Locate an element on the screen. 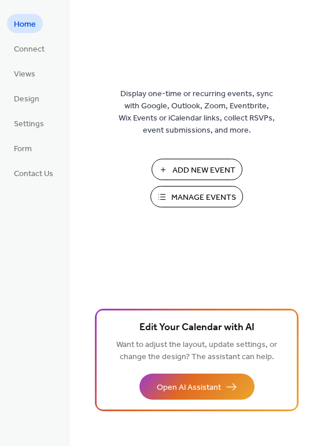  span: Design is located at coordinates (27, 99).